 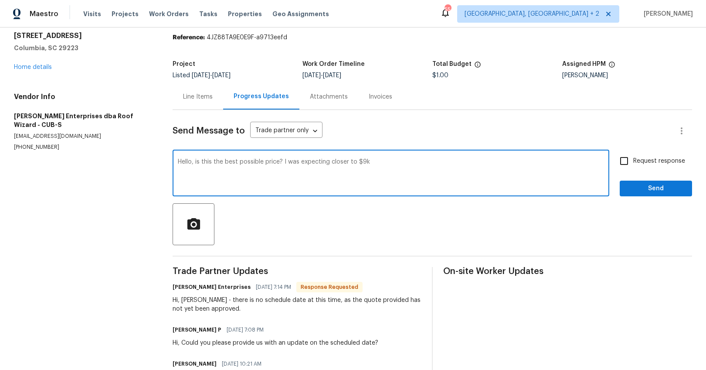 What do you see at coordinates (433, 38) in the screenshot?
I see `div: 4JZ88TA9E0E9F-a9713eefd` at bounding box center [433, 38].